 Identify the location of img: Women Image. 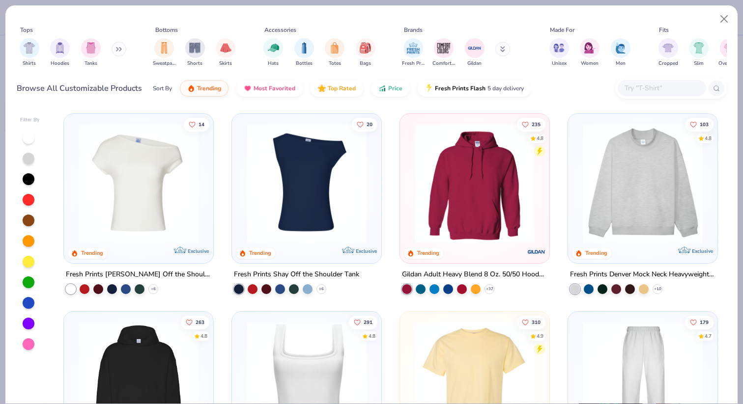
(590, 48).